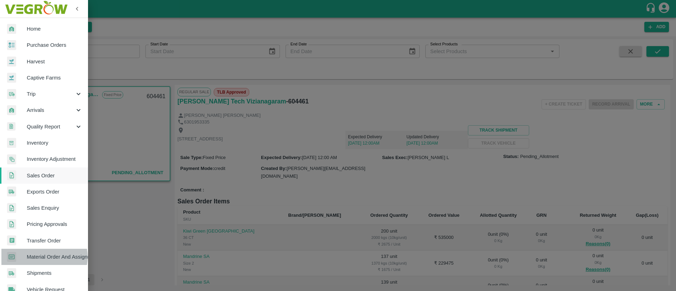 The width and height of the screenshot is (676, 291). I want to click on img: whInventory, so click(12, 143).